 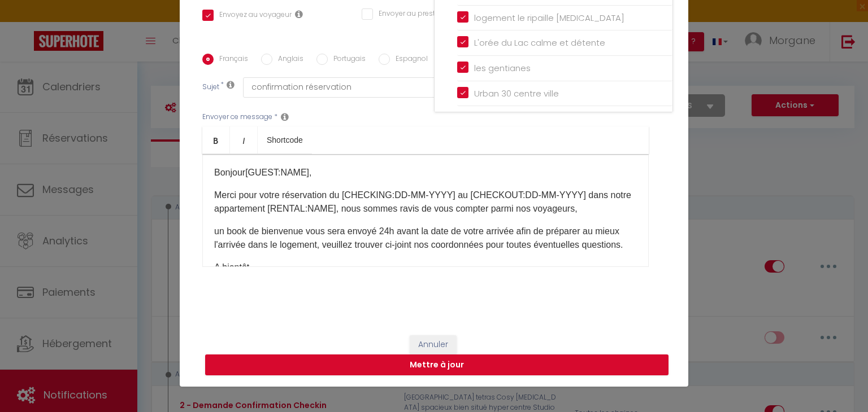 I want to click on i: Envoyer au voyageur, so click(x=299, y=14).